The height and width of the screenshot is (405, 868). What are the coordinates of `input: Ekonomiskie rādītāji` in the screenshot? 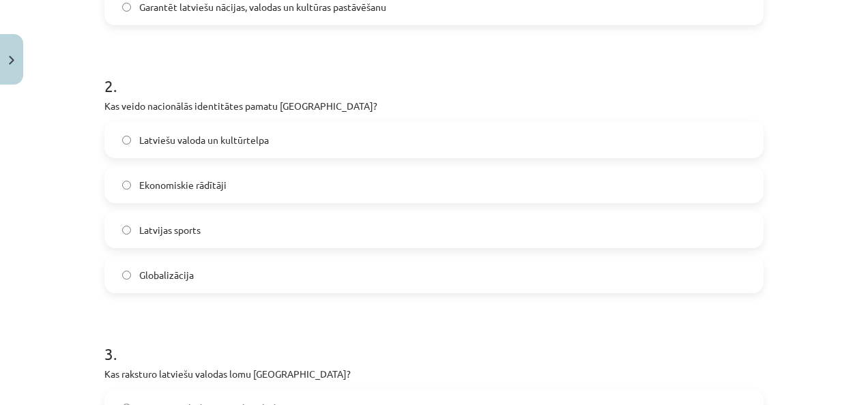 It's located at (126, 185).